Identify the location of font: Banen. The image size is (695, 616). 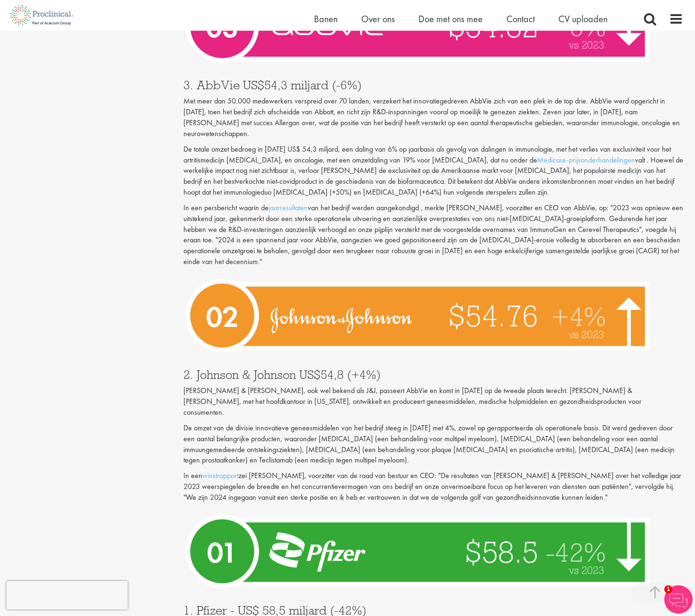
(325, 18).